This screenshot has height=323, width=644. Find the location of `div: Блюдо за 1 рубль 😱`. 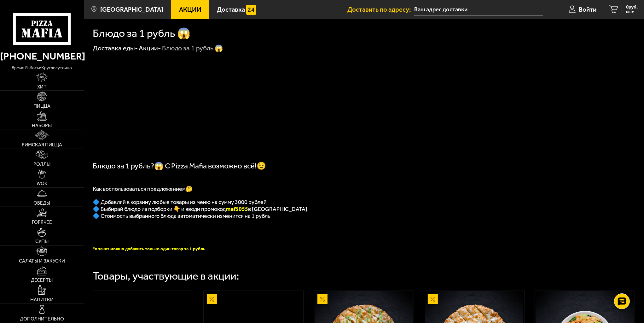

div: Блюдо за 1 рубль 😱 is located at coordinates (193, 48).